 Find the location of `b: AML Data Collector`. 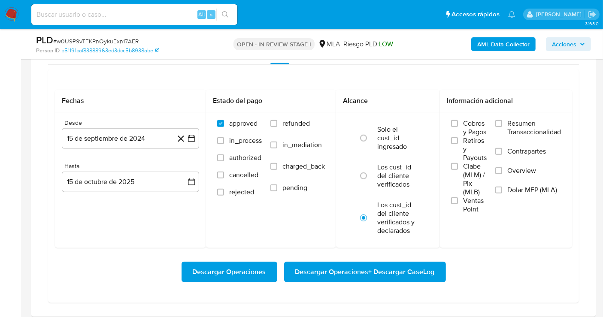

b: AML Data Collector is located at coordinates (503, 44).